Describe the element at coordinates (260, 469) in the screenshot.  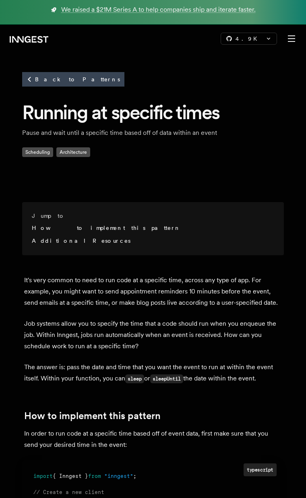
I see `div: typescript` at that location.